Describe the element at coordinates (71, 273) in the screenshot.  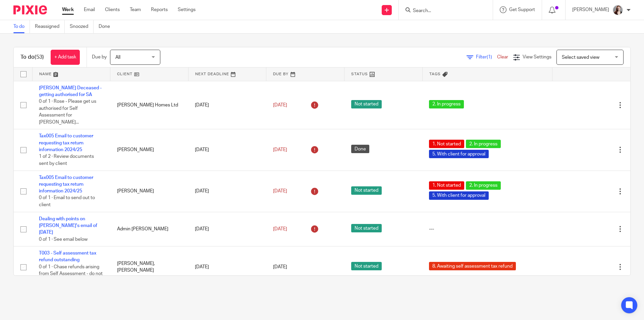
I see `span: 0 of 1 · Chase refunds arising from Self Assessment - do not close down until tax...` at that location.